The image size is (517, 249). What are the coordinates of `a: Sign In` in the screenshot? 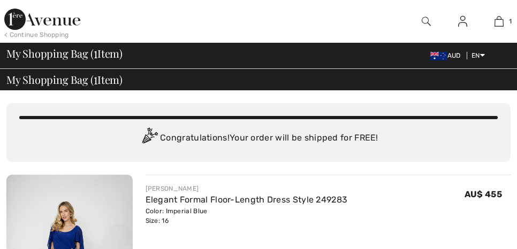 It's located at (462, 21).